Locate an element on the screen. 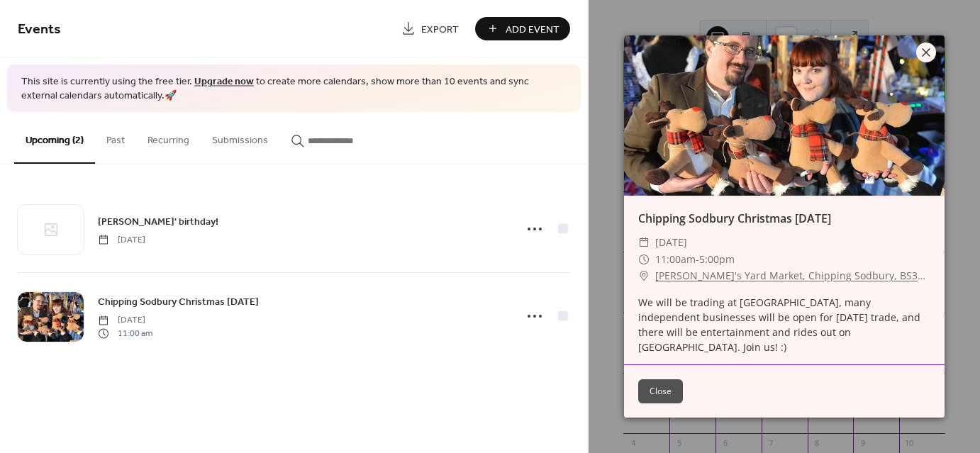 The width and height of the screenshot is (980, 453). span: 11:00am is located at coordinates (675, 259).